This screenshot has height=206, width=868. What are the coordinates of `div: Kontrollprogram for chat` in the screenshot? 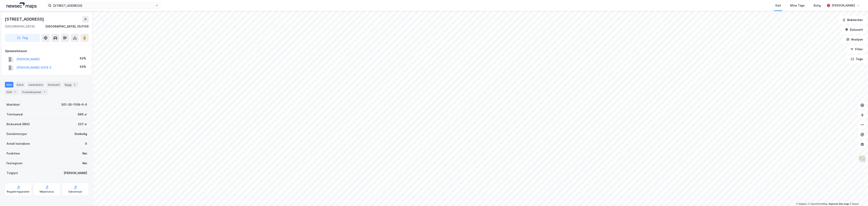 It's located at (857, 197).